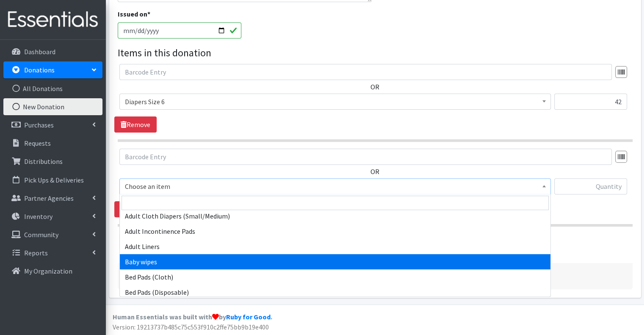 The image size is (644, 335). What do you see at coordinates (335, 216) in the screenshot?
I see `li: Adult Cloth Diapers (Small/Medium)` at bounding box center [335, 216].